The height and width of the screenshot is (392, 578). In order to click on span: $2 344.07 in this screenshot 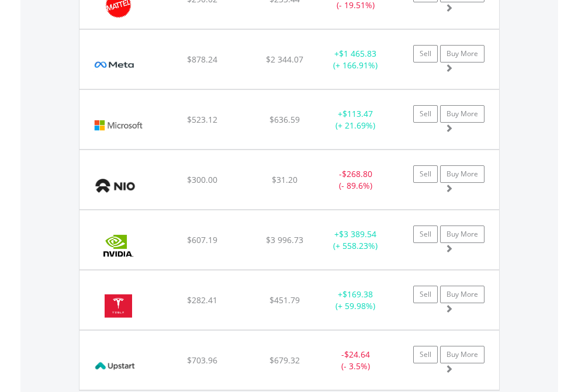, I will do `click(285, 59)`.